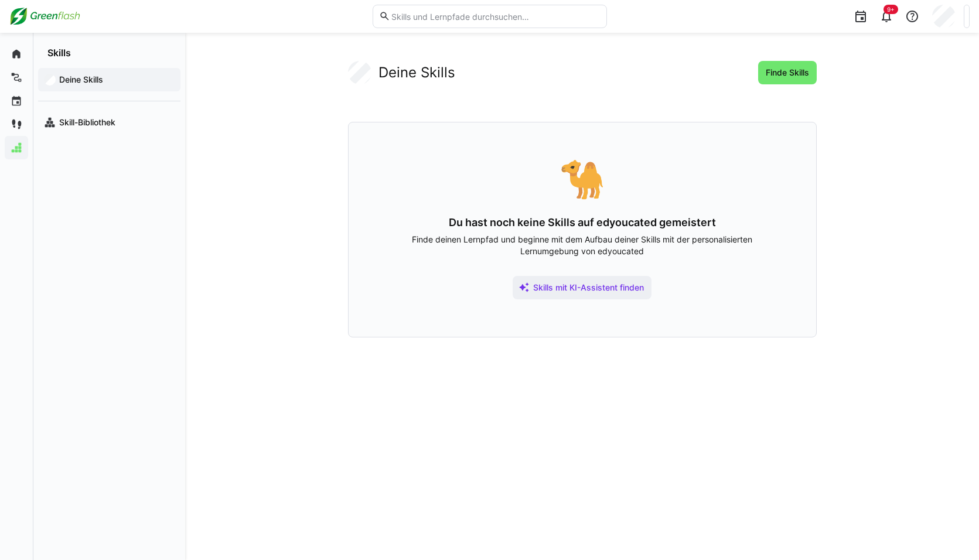 This screenshot has width=979, height=560. Describe the element at coordinates (417, 72) in the screenshot. I see `h2: Deine Skills` at that location.